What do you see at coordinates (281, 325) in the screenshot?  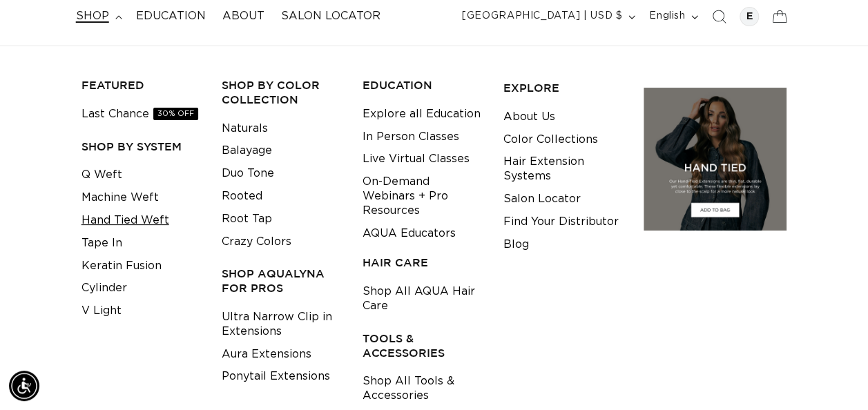 I see `a: Ultra Narrow Clip in Extensions` at bounding box center [281, 325].